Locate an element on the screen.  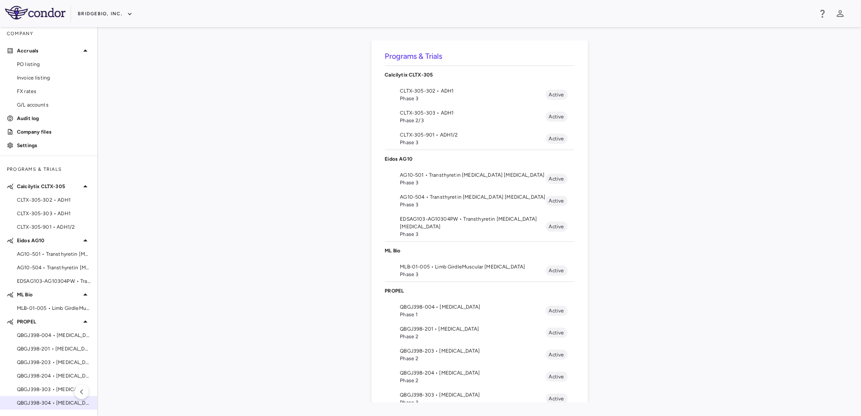
li: CLTX-305-302 • ADH1Phase 3Active is located at coordinates (480, 95).